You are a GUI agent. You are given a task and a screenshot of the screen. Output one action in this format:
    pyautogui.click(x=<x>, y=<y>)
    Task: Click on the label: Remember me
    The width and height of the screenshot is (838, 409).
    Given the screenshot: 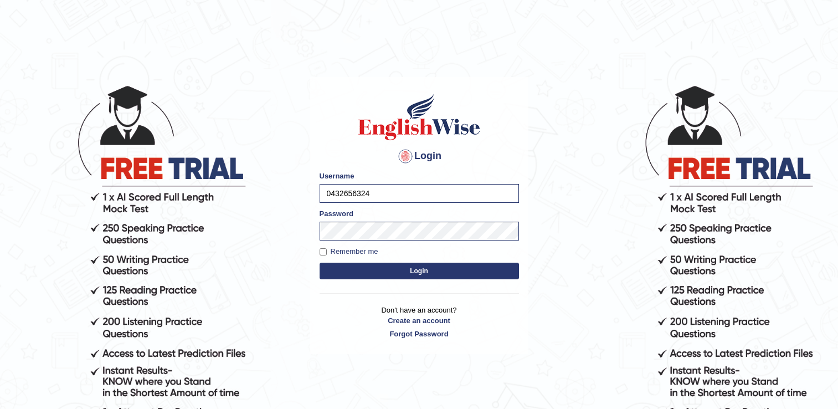 What is the action you would take?
    pyautogui.click(x=349, y=251)
    